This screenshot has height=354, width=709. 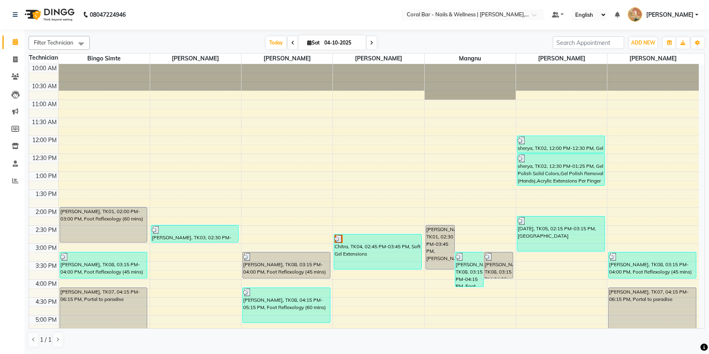 What do you see at coordinates (53, 42) in the screenshot?
I see `span: Filter Technician` at bounding box center [53, 42].